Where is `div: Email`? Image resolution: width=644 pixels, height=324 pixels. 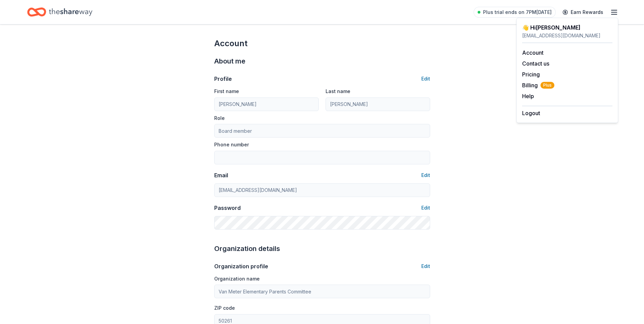 div: Email is located at coordinates (221, 175).